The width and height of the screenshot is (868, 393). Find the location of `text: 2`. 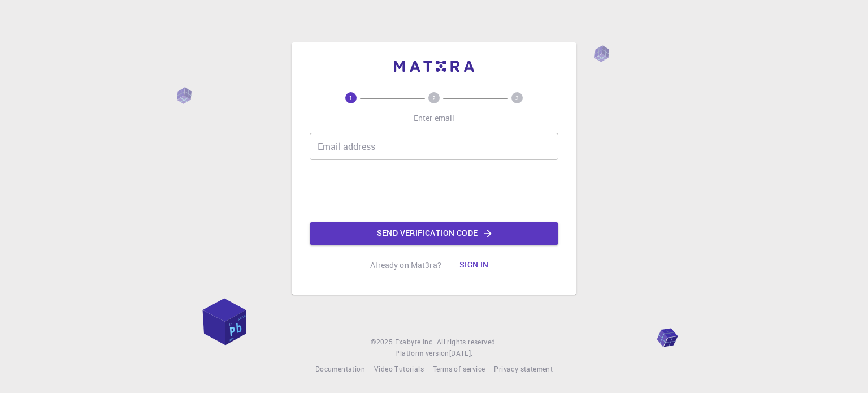

text: 2 is located at coordinates (434, 98).